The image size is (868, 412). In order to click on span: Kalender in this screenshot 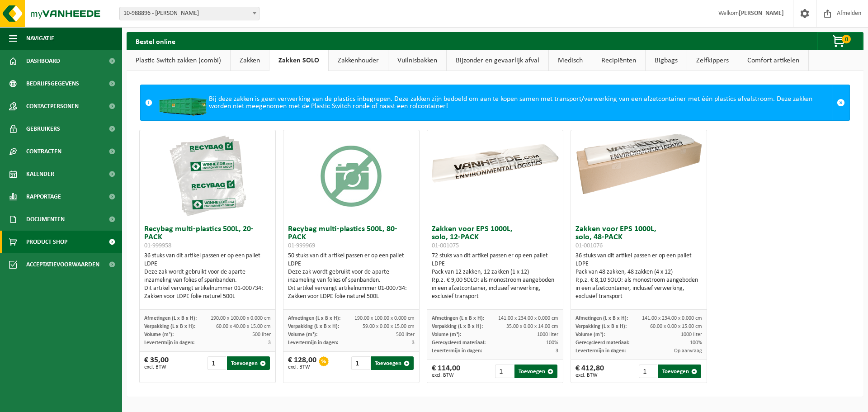, I will do `click(40, 174)`.